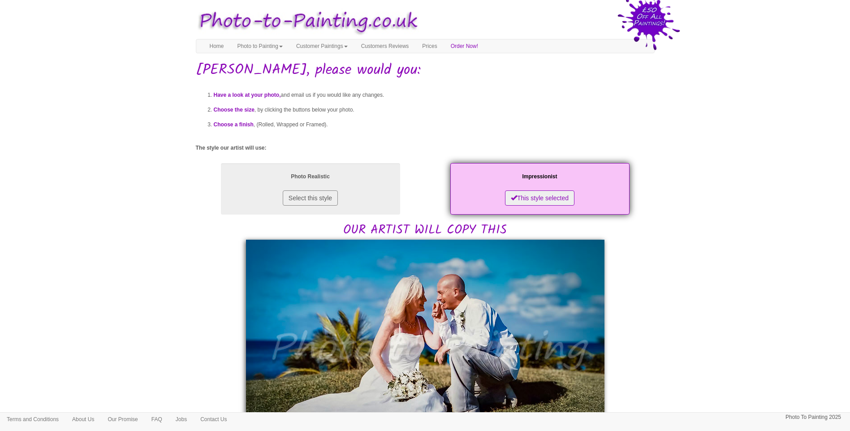 The image size is (850, 431). What do you see at coordinates (213, 419) in the screenshot?
I see `a: Contact Us` at bounding box center [213, 419].